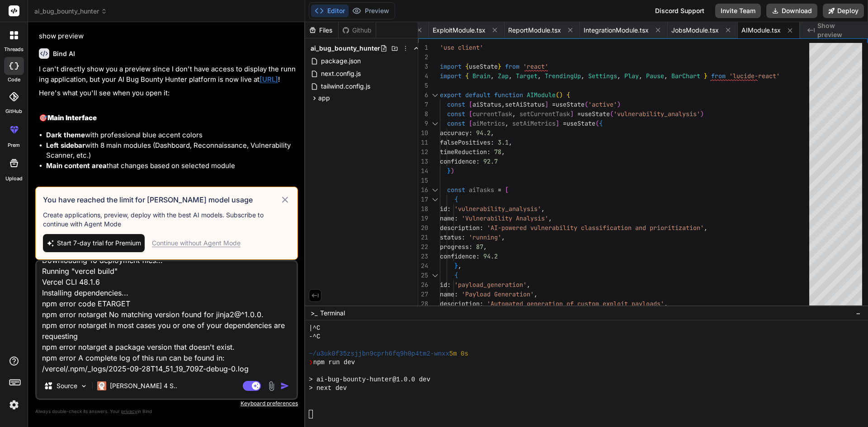  I want to click on span: 'Vulnerability Analysis', so click(505, 218).